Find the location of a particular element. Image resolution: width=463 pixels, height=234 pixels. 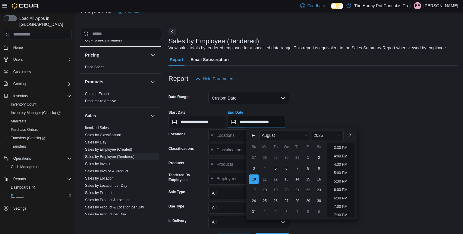

a: Settings is located at coordinates (20, 209).